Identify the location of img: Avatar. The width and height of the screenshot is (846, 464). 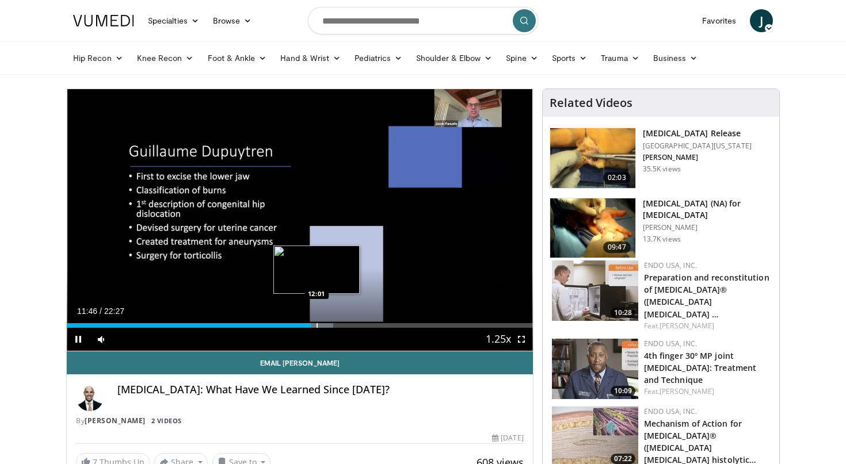
(90, 397).